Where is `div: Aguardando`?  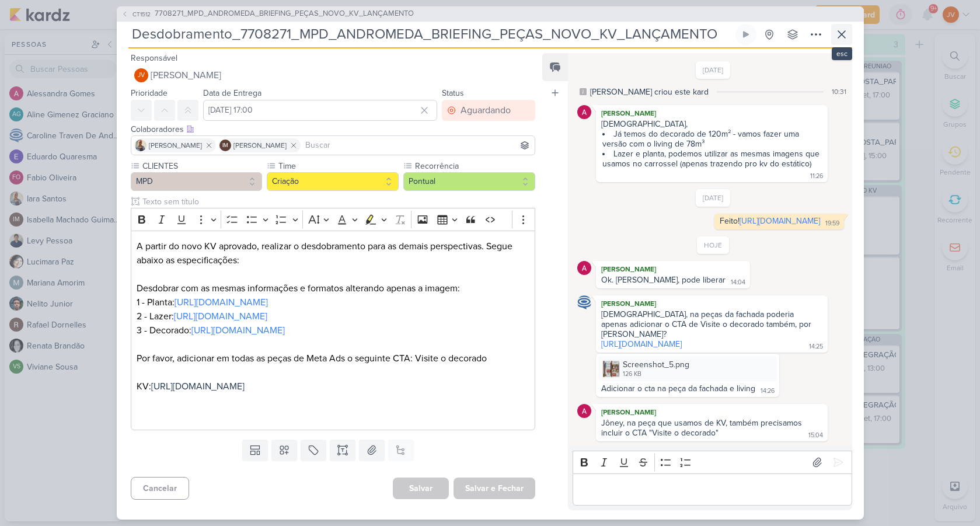 div: Aguardando is located at coordinates (486, 111).